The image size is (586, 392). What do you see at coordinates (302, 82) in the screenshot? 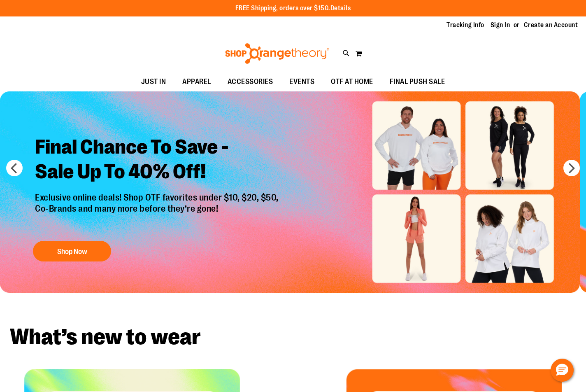
I see `span: EVENTS` at bounding box center [302, 82].